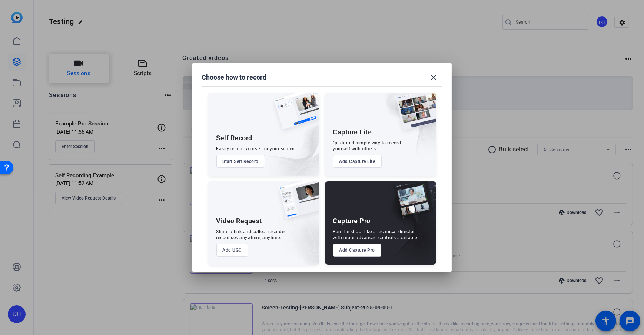 This screenshot has height=335, width=644. Describe the element at coordinates (352, 132) in the screenshot. I see `div: Capture Lite` at that location.